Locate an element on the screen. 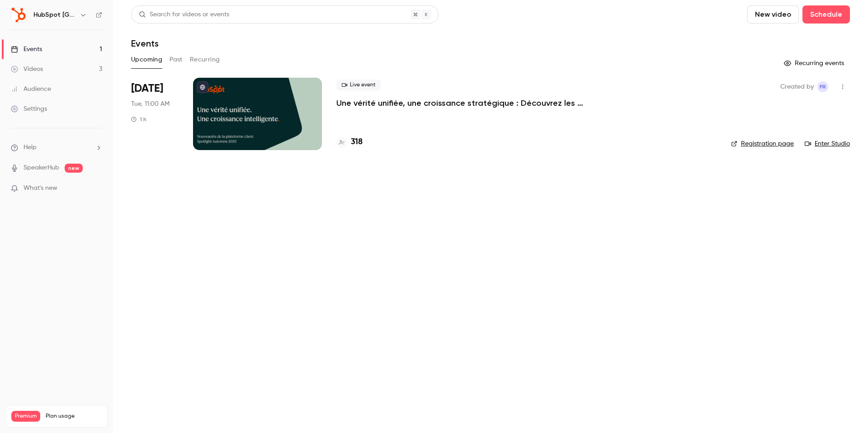  div: Search for videos or events is located at coordinates (184, 15).